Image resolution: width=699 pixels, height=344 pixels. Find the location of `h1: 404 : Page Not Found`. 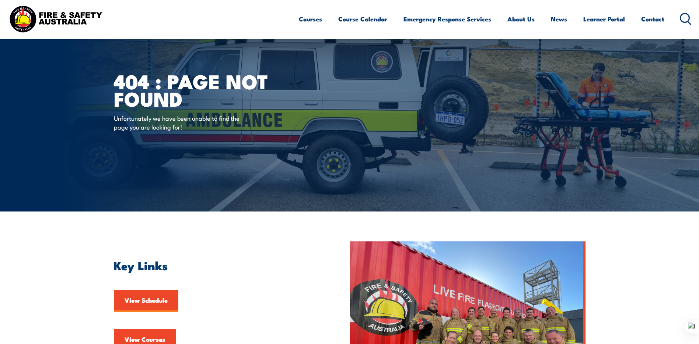

h1: 404 : Page Not Found is located at coordinates (205, 89).